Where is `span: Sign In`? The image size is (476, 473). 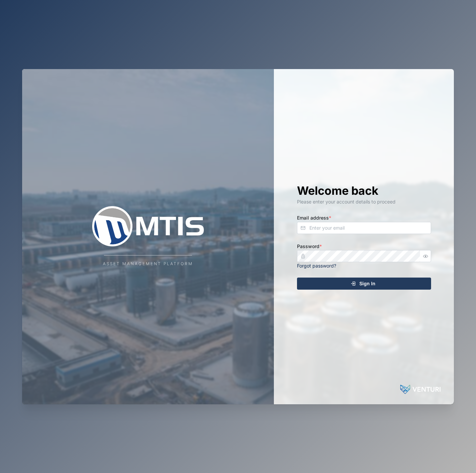 span: Sign In is located at coordinates (367, 284).